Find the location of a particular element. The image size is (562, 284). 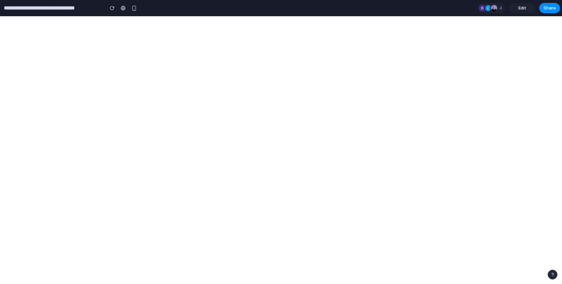

div: 4 is located at coordinates (491, 8).